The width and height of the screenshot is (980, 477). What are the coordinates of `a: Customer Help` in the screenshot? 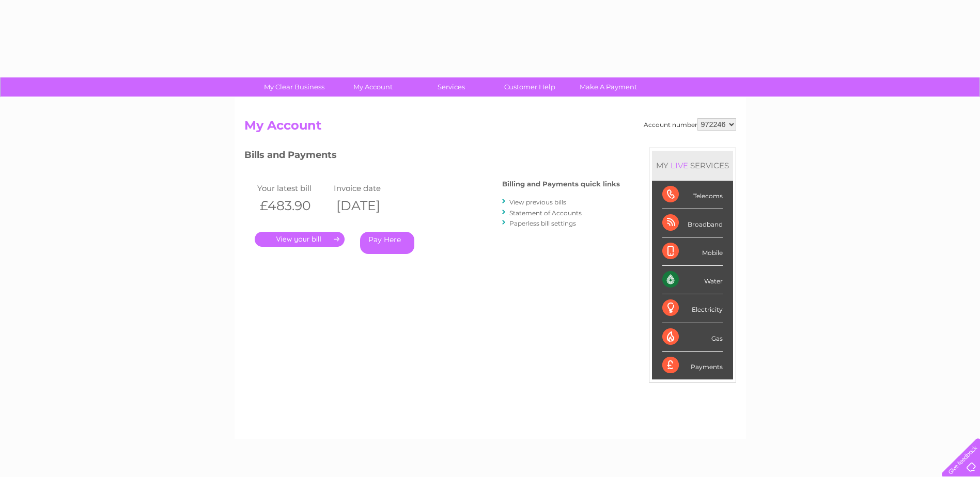 It's located at (530, 86).